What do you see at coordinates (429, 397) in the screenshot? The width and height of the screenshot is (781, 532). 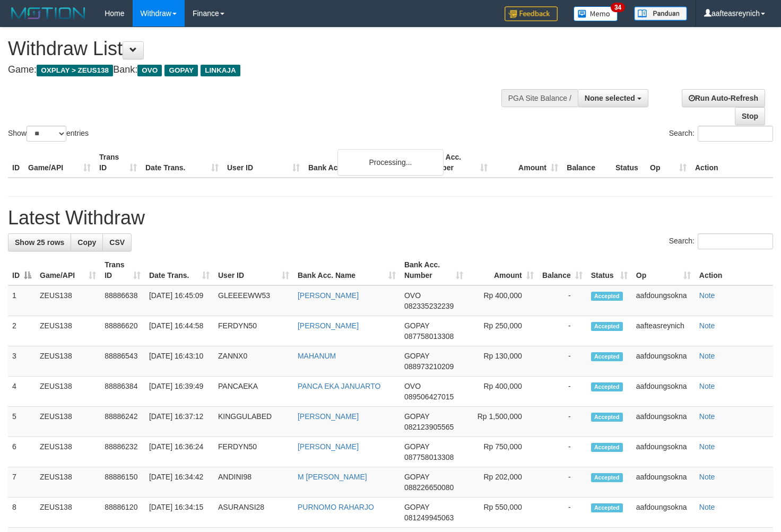 I see `span: Copy 089506427015 to clipboard` at bounding box center [429, 397].